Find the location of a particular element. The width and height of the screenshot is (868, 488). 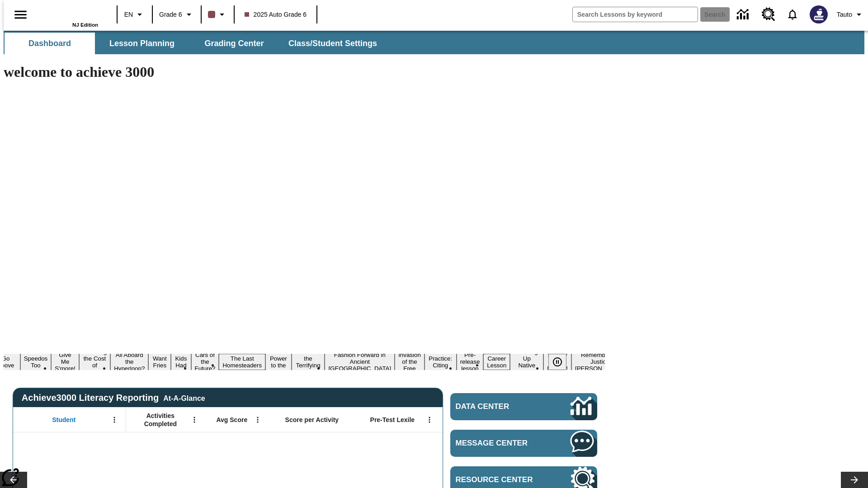

button: Slide 5 Give Me S'more! is located at coordinates (65, 362).